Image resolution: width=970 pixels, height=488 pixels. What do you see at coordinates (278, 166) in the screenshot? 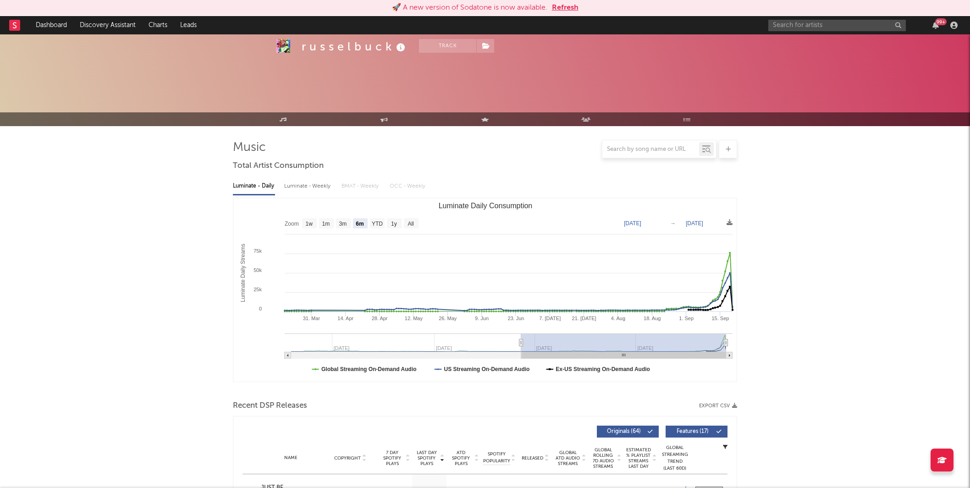
I see `span: Total Artist Consumption` at bounding box center [278, 166].